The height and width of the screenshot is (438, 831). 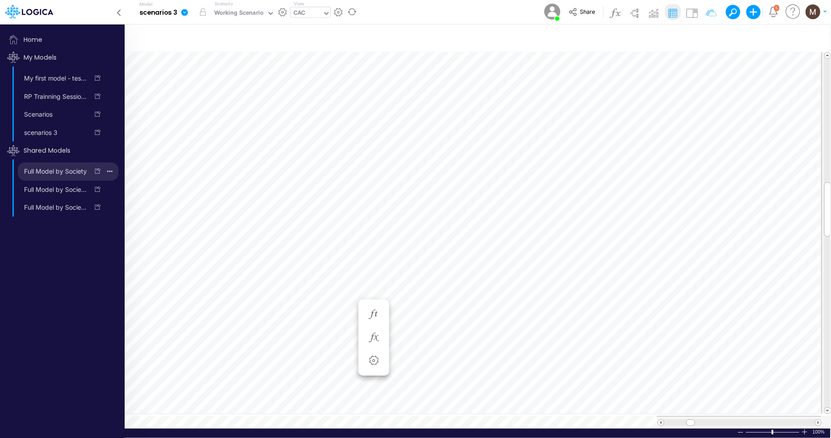 I want to click on img: User Image Icon, so click(x=552, y=12).